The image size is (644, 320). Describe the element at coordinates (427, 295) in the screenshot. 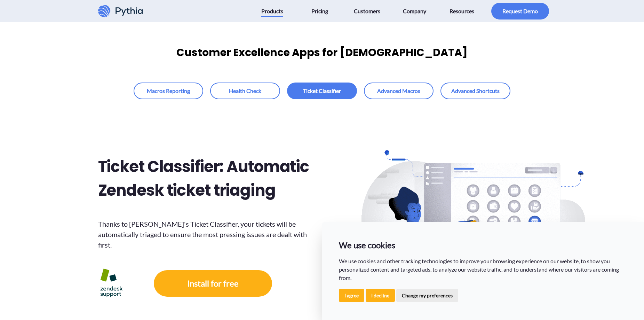

I see `button: Change my preferences` at that location.